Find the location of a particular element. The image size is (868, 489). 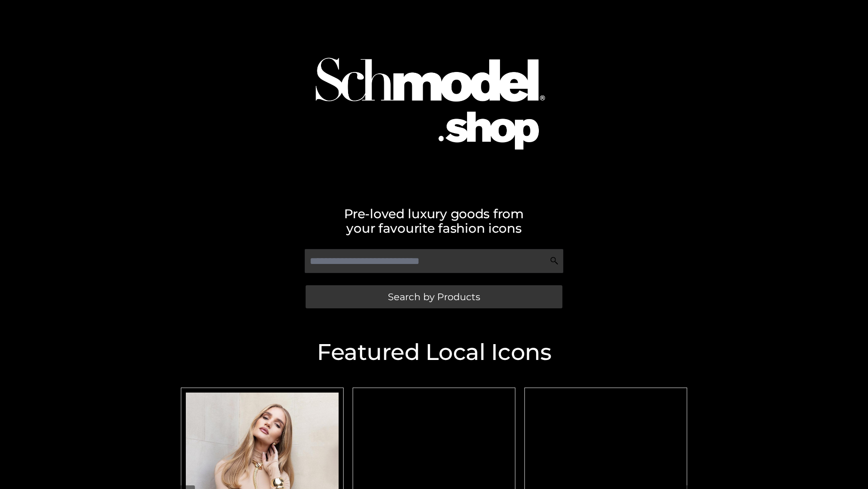

h2: Pre-loved luxury goods from your favourite fashion icons is located at coordinates (434, 221).